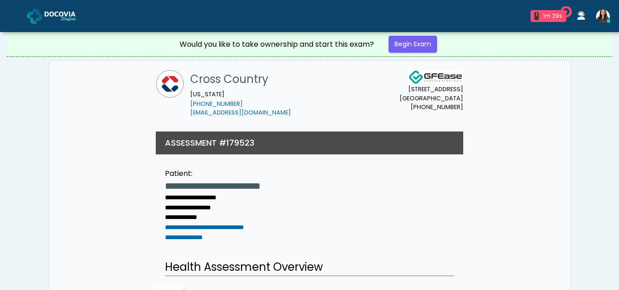 The height and width of the screenshot is (290, 619). Describe the element at coordinates (240, 79) in the screenshot. I see `h1: Cross Country` at that location.